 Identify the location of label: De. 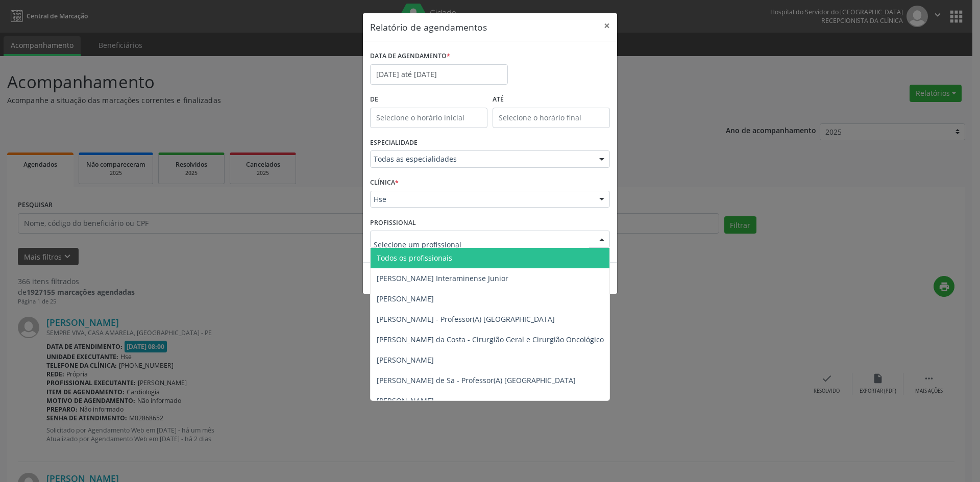
(429, 99).